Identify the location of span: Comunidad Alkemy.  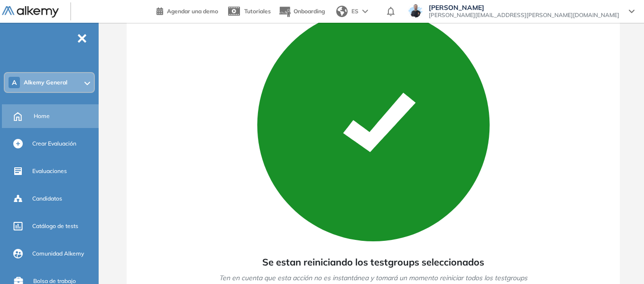
(58, 254).